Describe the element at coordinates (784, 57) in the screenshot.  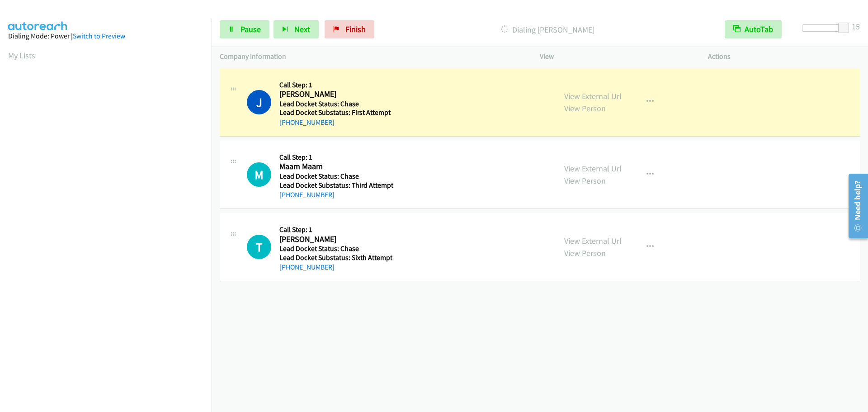
I see `p: Actions` at that location.